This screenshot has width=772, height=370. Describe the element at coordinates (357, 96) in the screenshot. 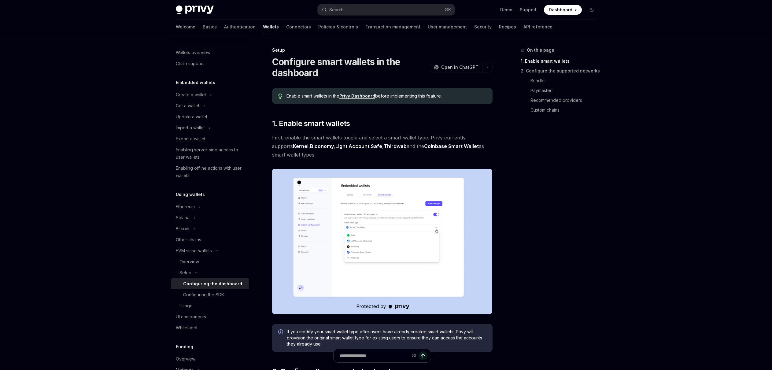

I see `a: Privy Dashboard` at that location.